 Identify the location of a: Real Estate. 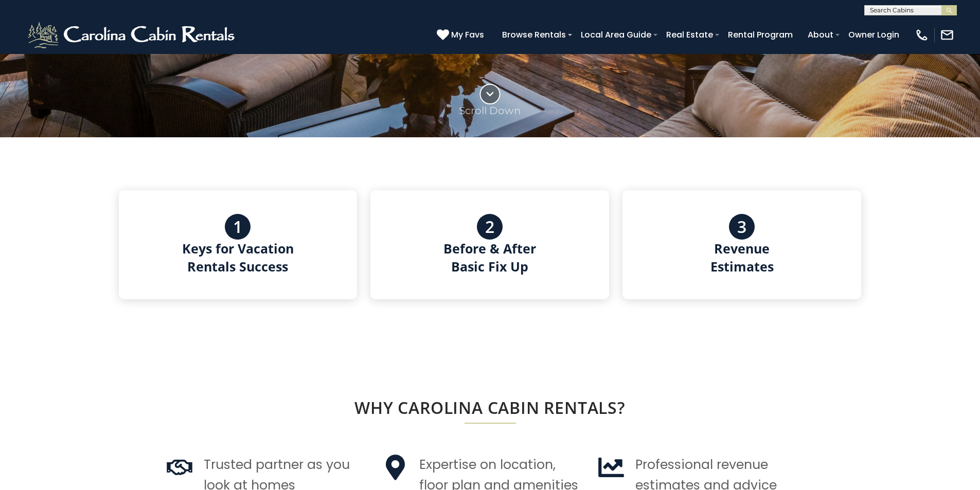
(689, 35).